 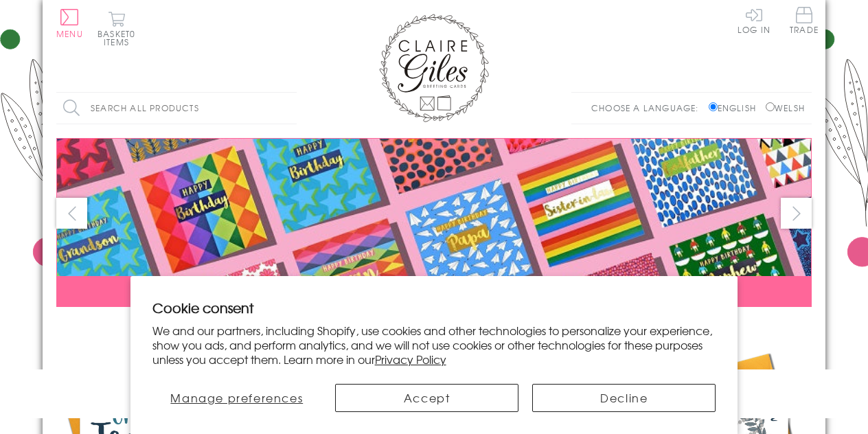 What do you see at coordinates (237, 397) in the screenshot?
I see `button: Manage preferences` at bounding box center [237, 397].